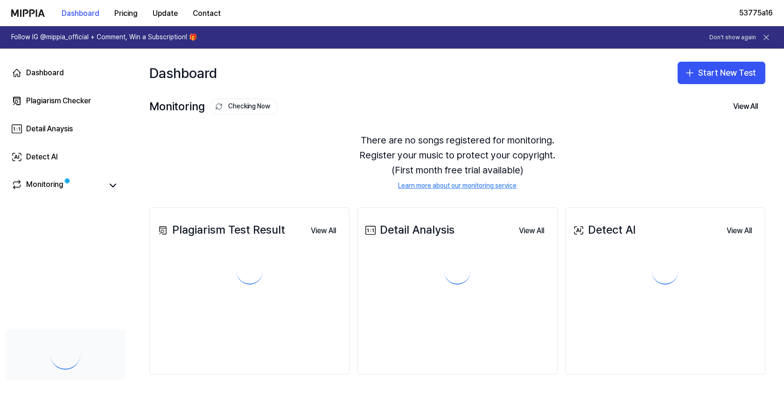 This screenshot has height=393, width=784. Describe the element at coordinates (80, 14) in the screenshot. I see `button: Dashboard` at that location.